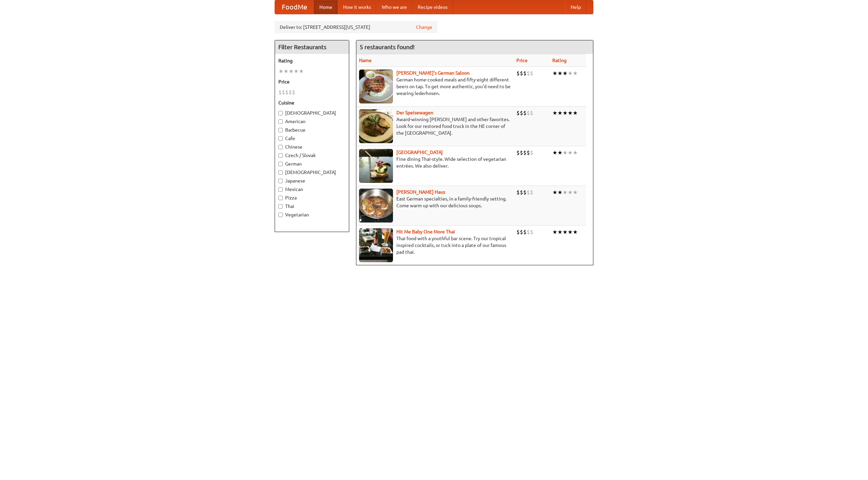 Image resolution: width=868 pixels, height=480 pixels. I want to click on input: American, so click(280, 122).